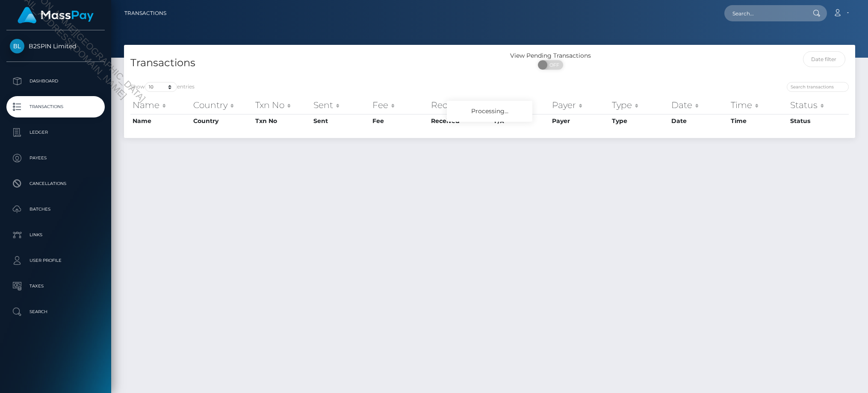  What do you see at coordinates (56, 312) in the screenshot?
I see `a: Search` at bounding box center [56, 312].